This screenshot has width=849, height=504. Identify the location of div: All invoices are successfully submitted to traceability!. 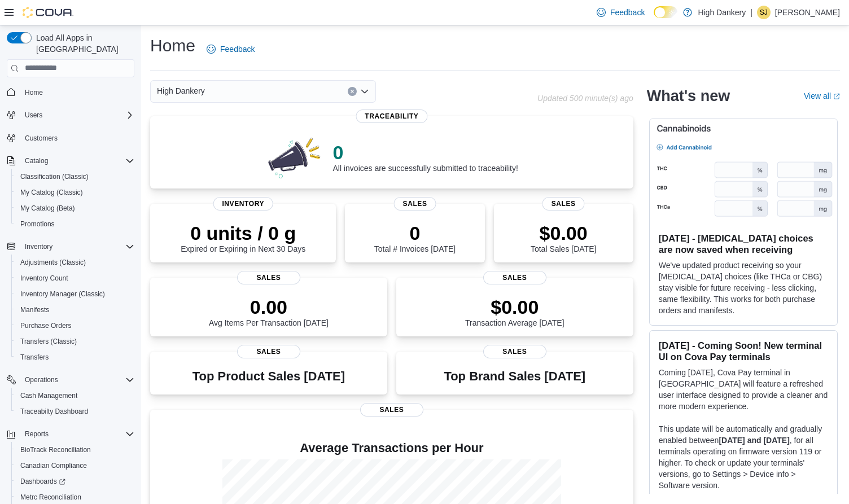
(425, 157).